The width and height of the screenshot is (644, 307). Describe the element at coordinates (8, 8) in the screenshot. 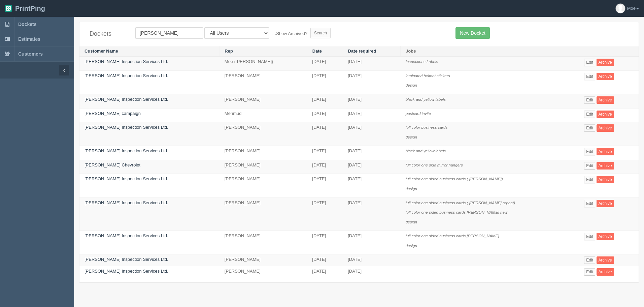

I see `img: logo-3e63b451c926e2ac314895c53de4908e5d424f24456219fb08d385ab2e579770.png` at that location.